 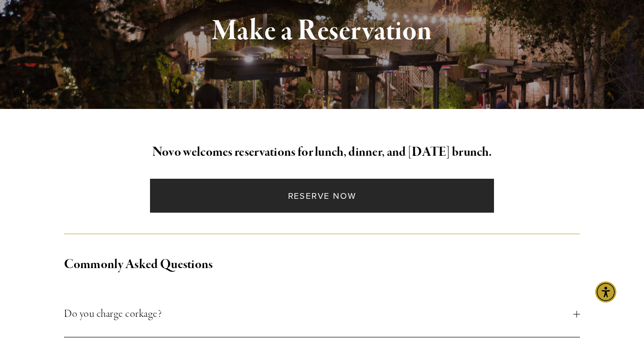 What do you see at coordinates (322, 313) in the screenshot?
I see `button: Do you charge corkage?` at bounding box center [322, 313].